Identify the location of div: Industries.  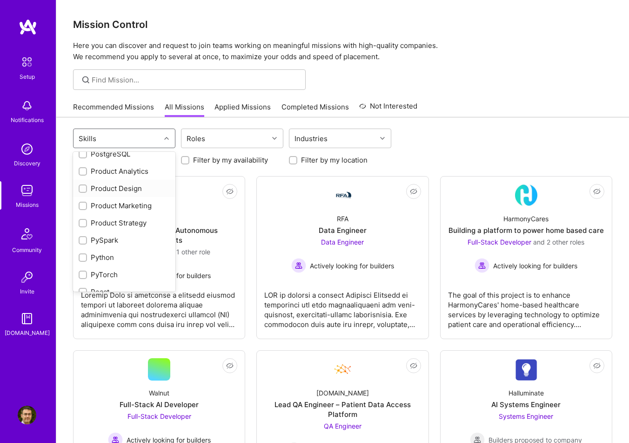
(311, 138).